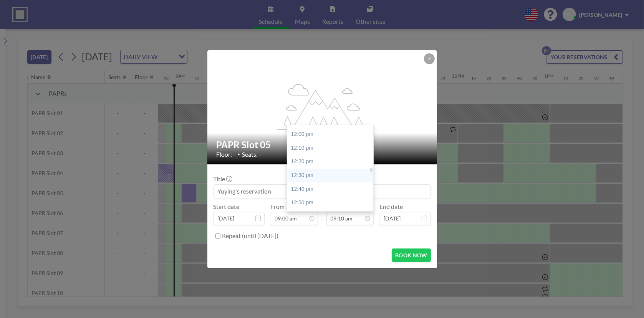 The height and width of the screenshot is (318, 644). What do you see at coordinates (332, 176) in the screenshot?
I see `div: 12:30 pm` at bounding box center [332, 176].